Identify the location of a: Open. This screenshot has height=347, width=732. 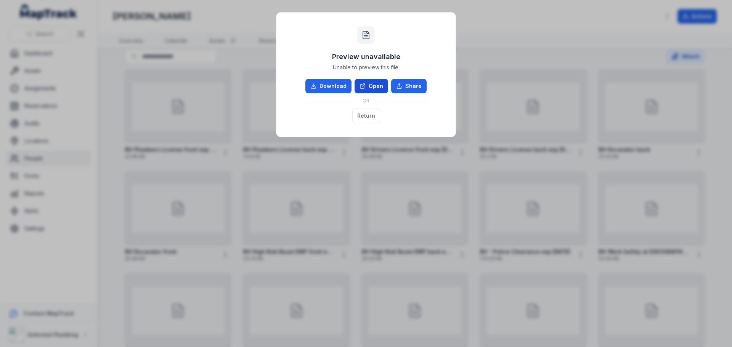
(371, 86).